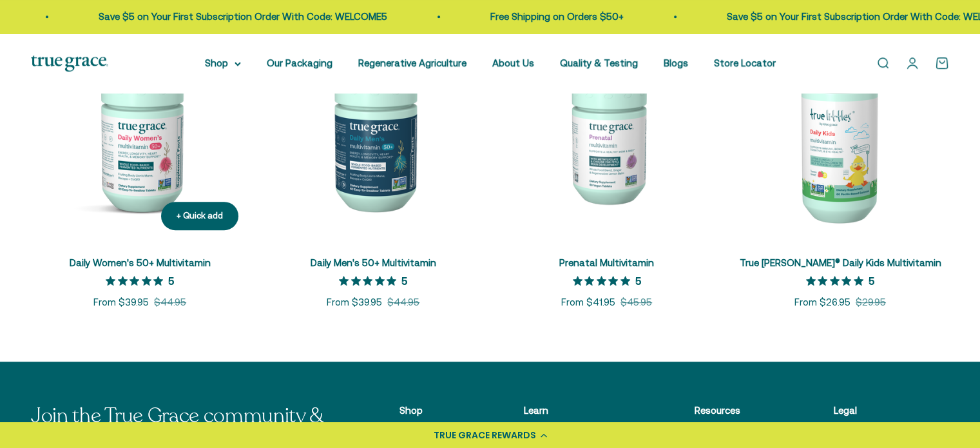  Describe the element at coordinates (373, 131) in the screenshot. I see `img: Daily Men's 50+ Multivitamin` at that location.